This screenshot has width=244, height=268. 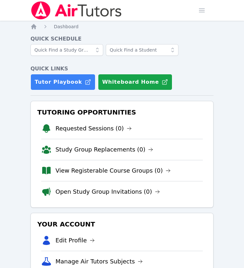 I want to click on a: Dashboard, so click(x=66, y=27).